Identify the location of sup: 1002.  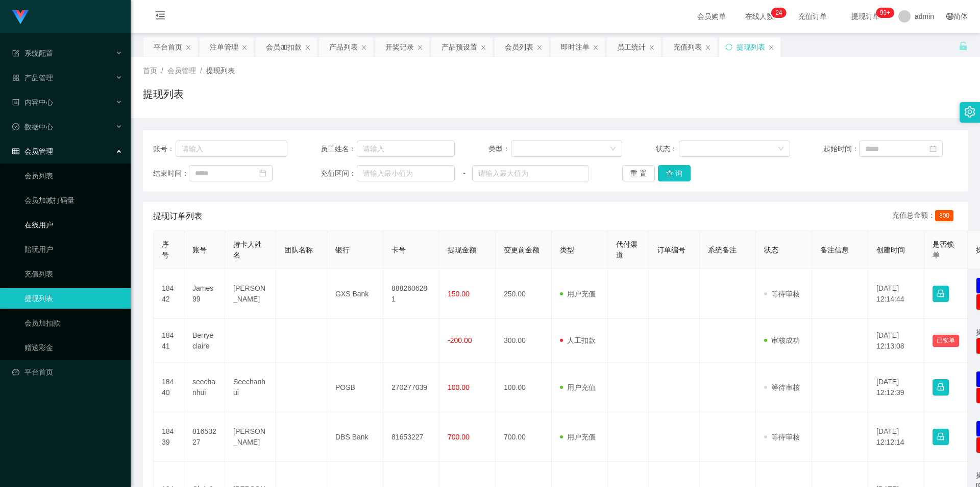
(885, 13).